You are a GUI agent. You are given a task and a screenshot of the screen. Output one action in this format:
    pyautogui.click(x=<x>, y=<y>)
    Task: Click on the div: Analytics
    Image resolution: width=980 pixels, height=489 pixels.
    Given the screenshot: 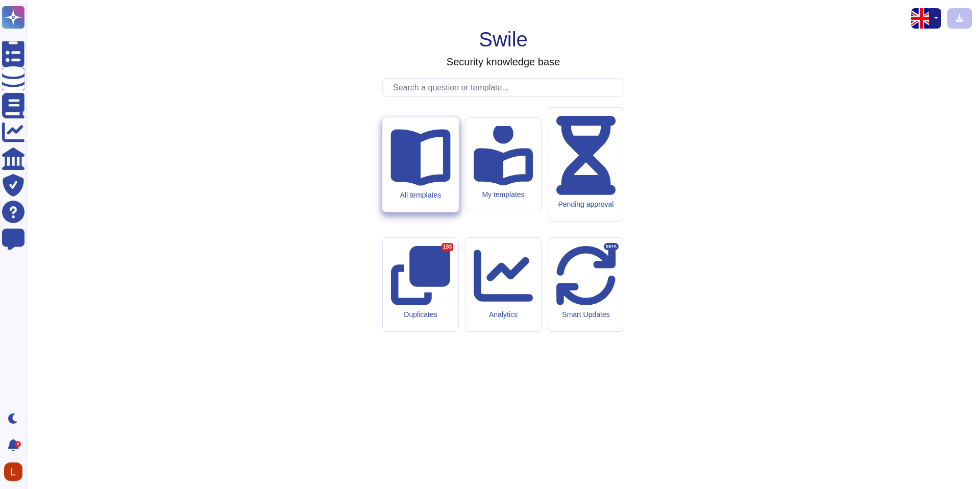 What is the action you would take?
    pyautogui.click(x=503, y=315)
    